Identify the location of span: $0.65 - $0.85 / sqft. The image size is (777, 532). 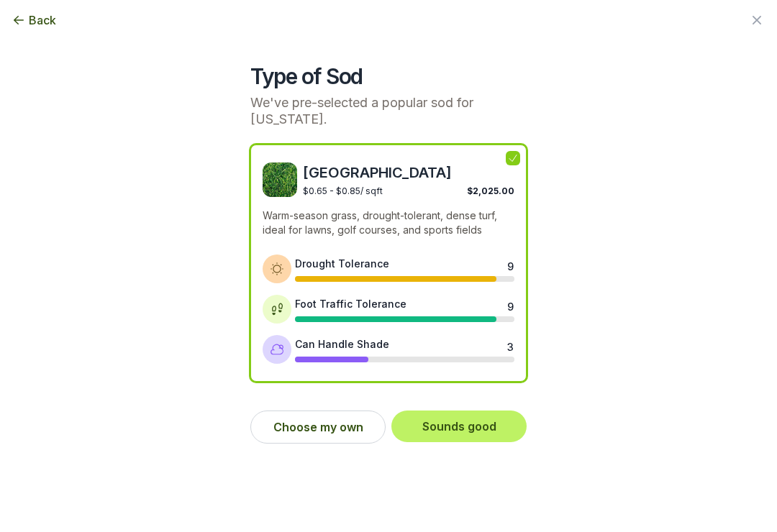
(342, 191).